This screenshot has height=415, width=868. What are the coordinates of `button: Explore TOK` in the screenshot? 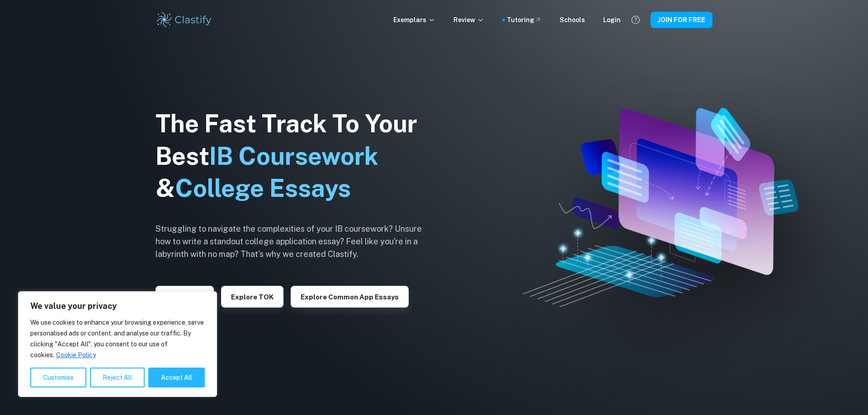 It's located at (252, 297).